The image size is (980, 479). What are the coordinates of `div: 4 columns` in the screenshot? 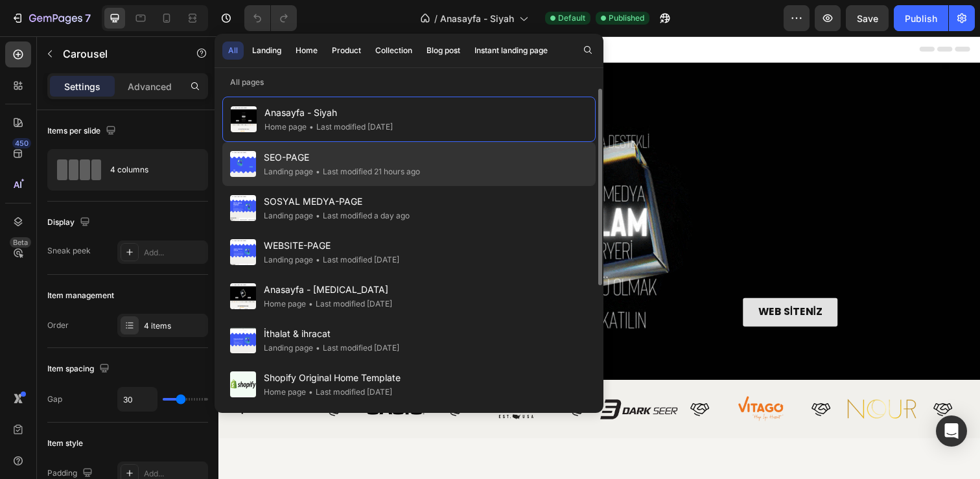 It's located at (150, 170).